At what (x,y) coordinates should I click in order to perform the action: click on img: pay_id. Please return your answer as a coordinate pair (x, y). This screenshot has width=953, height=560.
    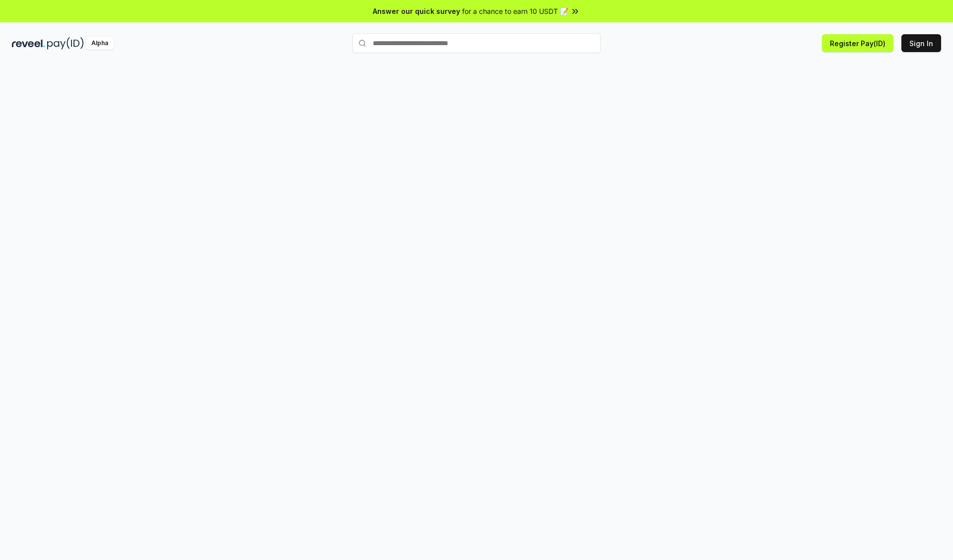
    Looking at the image, I should click on (65, 43).